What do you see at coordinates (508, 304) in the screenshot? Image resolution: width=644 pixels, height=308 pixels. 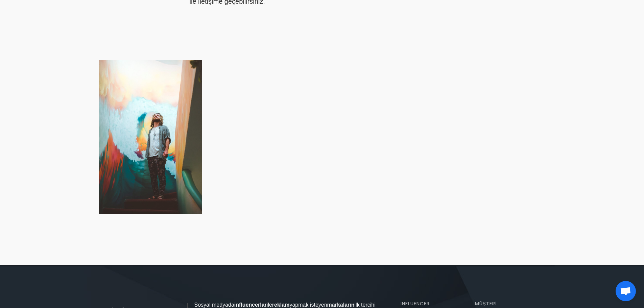 I see `h5: Müşteri` at bounding box center [508, 304].